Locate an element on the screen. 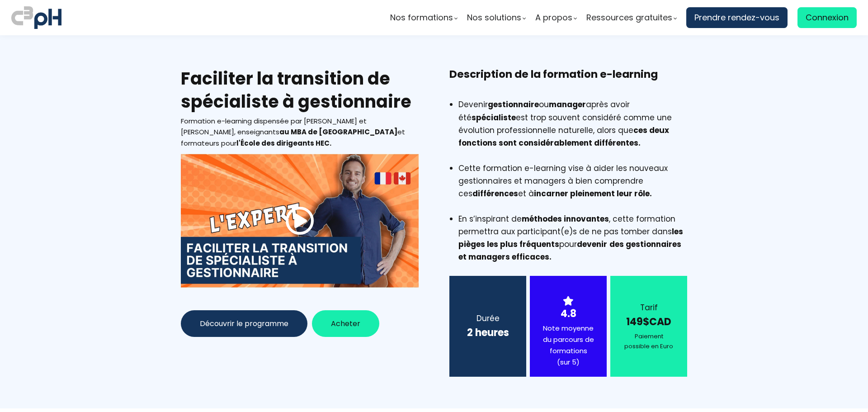  b: spécialiste is located at coordinates (494, 117).